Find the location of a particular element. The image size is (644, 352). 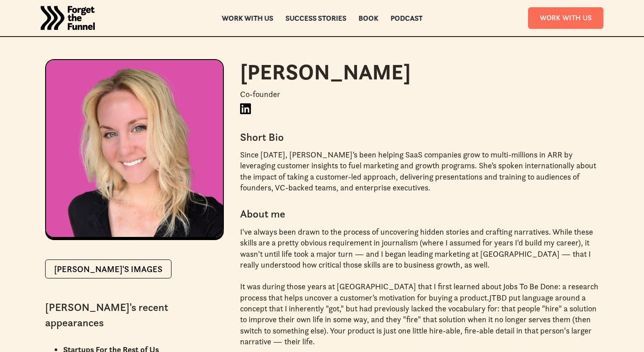

div: Podcast is located at coordinates (406, 18).